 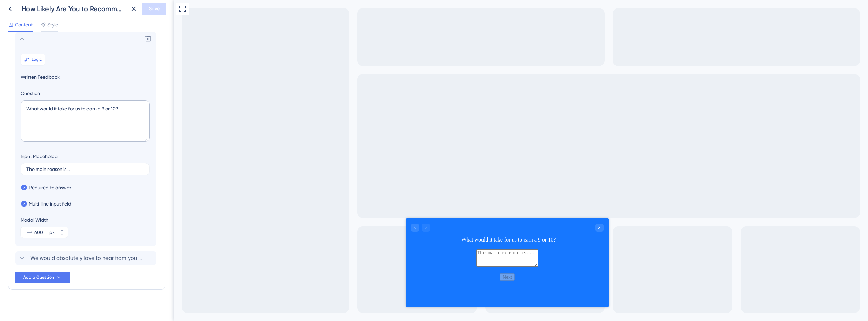 I want to click on label: Question, so click(x=86, y=94).